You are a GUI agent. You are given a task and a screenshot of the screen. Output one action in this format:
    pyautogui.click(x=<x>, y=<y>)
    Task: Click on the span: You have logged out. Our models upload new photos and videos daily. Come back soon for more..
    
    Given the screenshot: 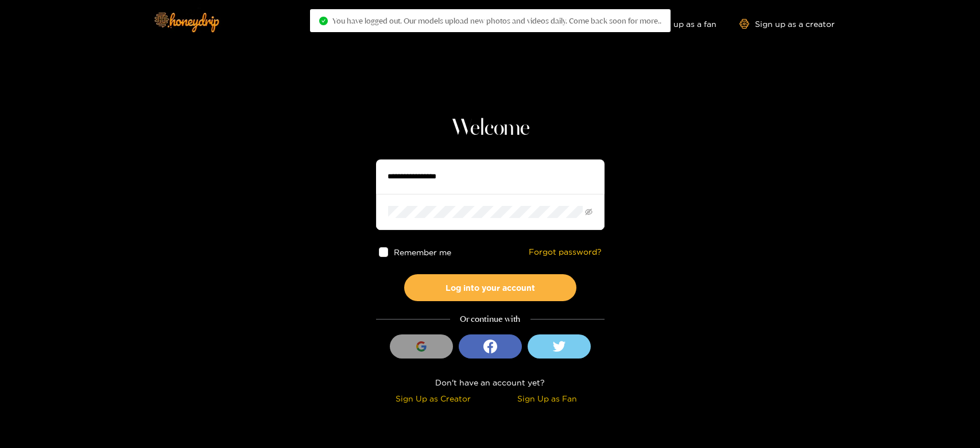 What is the action you would take?
    pyautogui.click(x=496, y=20)
    